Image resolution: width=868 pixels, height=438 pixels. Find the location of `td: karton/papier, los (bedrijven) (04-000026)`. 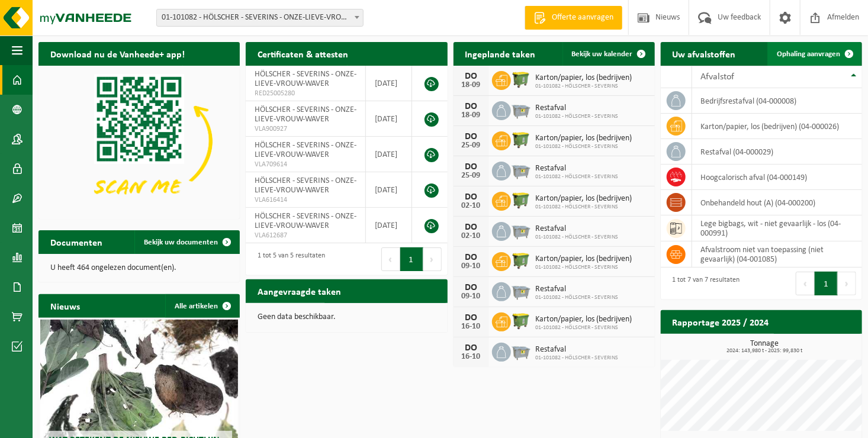

td: karton/papier, los (bedrijven) (04-000026) is located at coordinates (777, 126).